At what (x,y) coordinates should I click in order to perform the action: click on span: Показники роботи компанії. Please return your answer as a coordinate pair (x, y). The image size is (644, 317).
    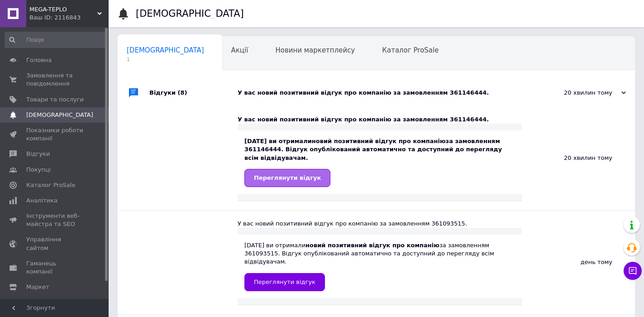
    Looking at the image, I should click on (55, 135).